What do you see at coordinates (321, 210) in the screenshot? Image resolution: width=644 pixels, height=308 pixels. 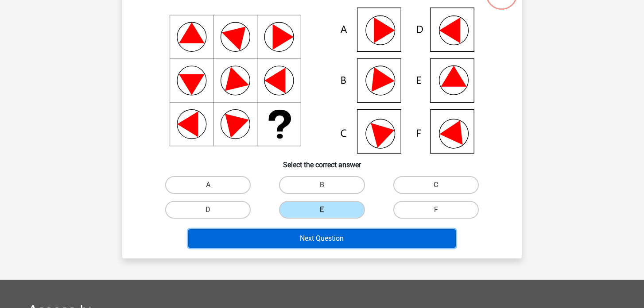 I see `label: E` at bounding box center [321, 210].